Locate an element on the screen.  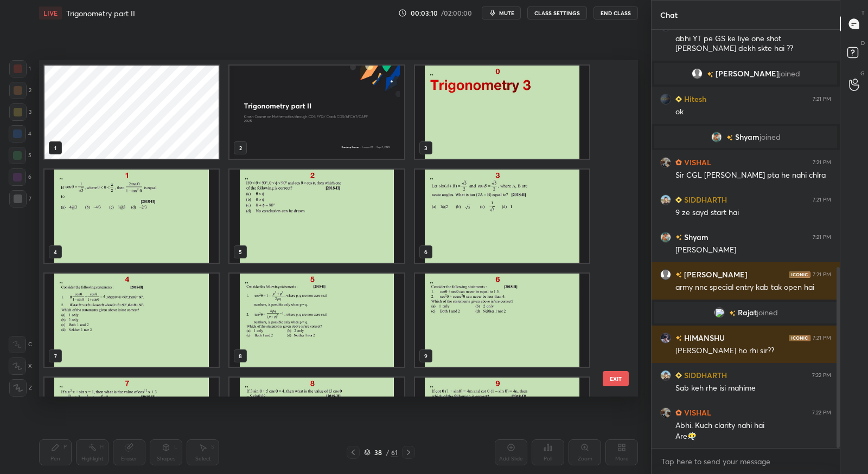
div: 3 is located at coordinates (20, 112).